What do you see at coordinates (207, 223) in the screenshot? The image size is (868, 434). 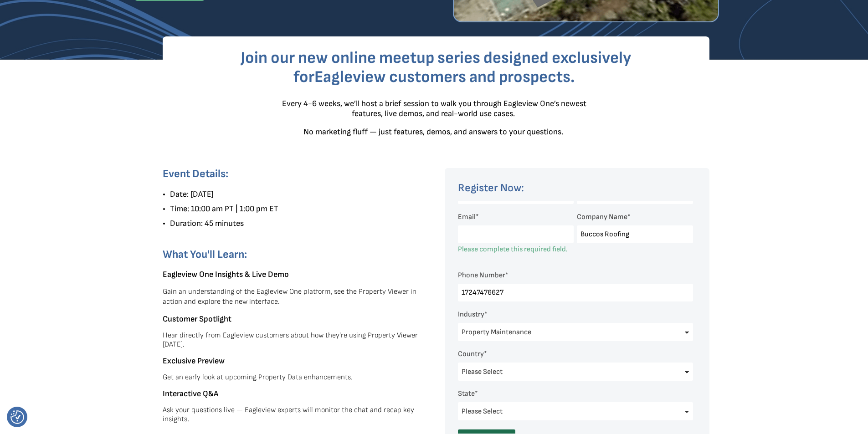 I see `span: Duration: 45 minutes` at bounding box center [207, 223].